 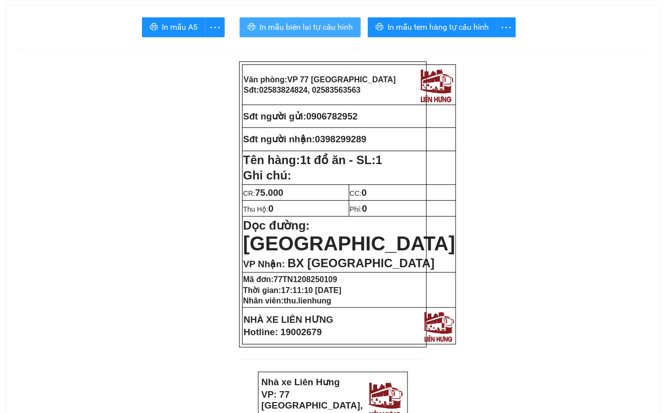 I want to click on strong: Sđt:, so click(x=302, y=90).